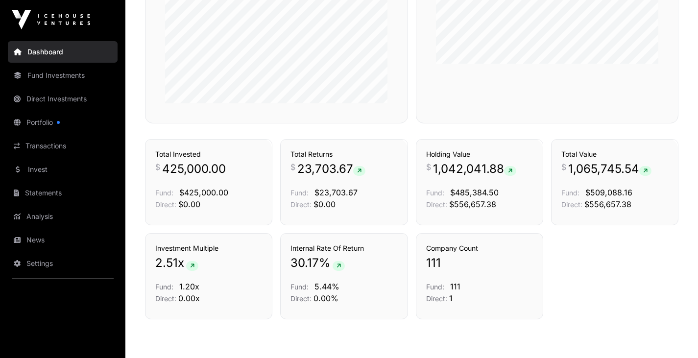 Image resolution: width=698 pixels, height=358 pixels. What do you see at coordinates (451, 298) in the screenshot?
I see `span: 1` at bounding box center [451, 298].